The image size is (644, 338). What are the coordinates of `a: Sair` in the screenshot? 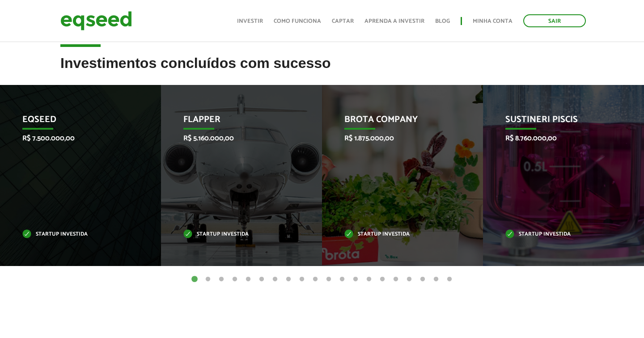 It's located at (554, 20).